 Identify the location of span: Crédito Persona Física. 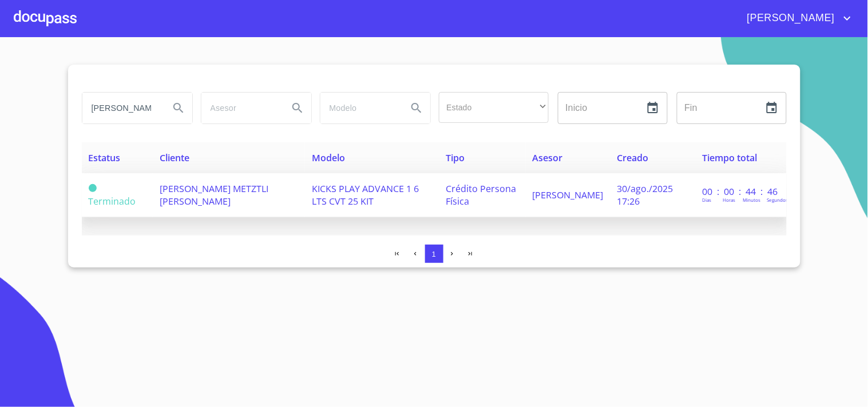
(481, 195).